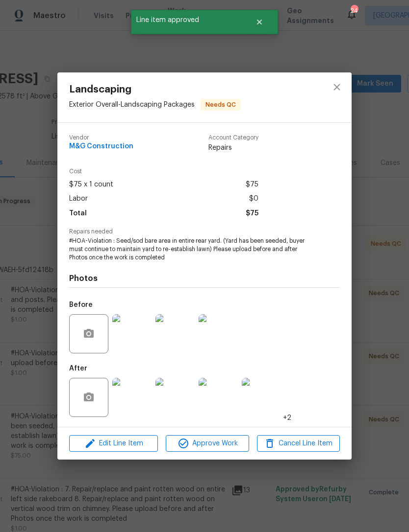 This screenshot has width=409, height=532. I want to click on span: Line item approved, so click(187, 20).